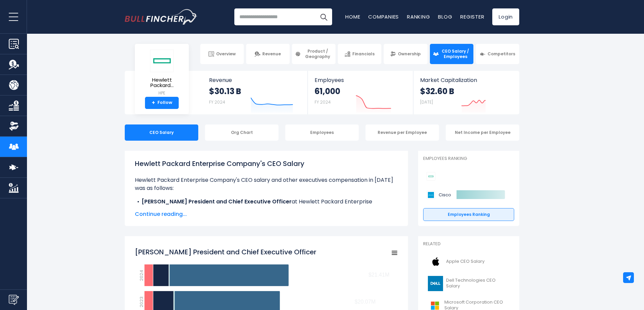 This screenshot has height=310, width=644. I want to click on a: Blog, so click(445, 17).